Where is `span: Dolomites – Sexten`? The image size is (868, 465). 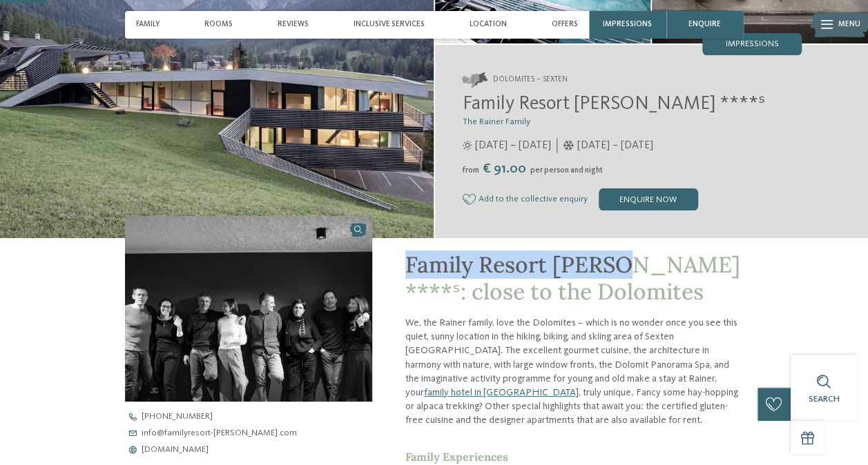 span: Dolomites – Sexten is located at coordinates (530, 80).